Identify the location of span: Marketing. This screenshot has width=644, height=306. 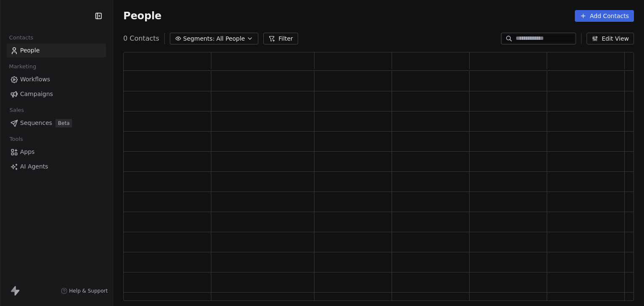
(22, 67).